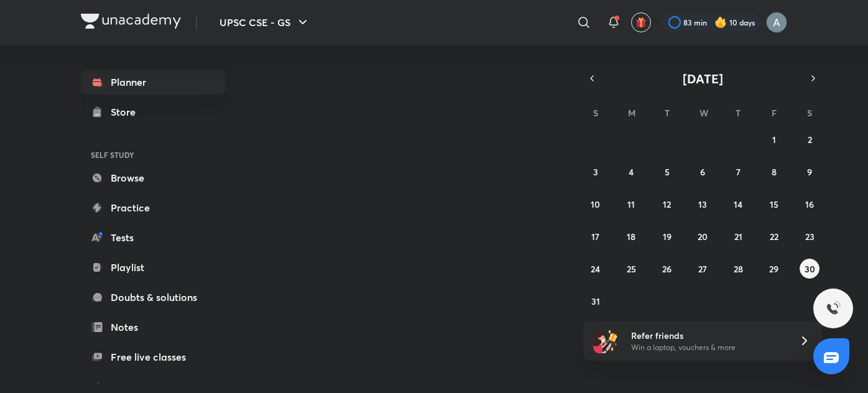 The width and height of the screenshot is (868, 393). What do you see at coordinates (595, 236) in the screenshot?
I see `abbr: August 17, 2025` at bounding box center [595, 236].